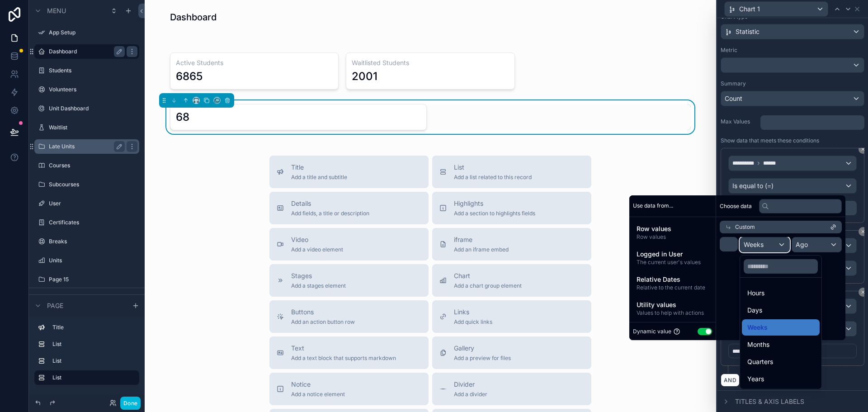  What do you see at coordinates (330, 214) in the screenshot?
I see `span: Add fields, a title or description` at bounding box center [330, 214].